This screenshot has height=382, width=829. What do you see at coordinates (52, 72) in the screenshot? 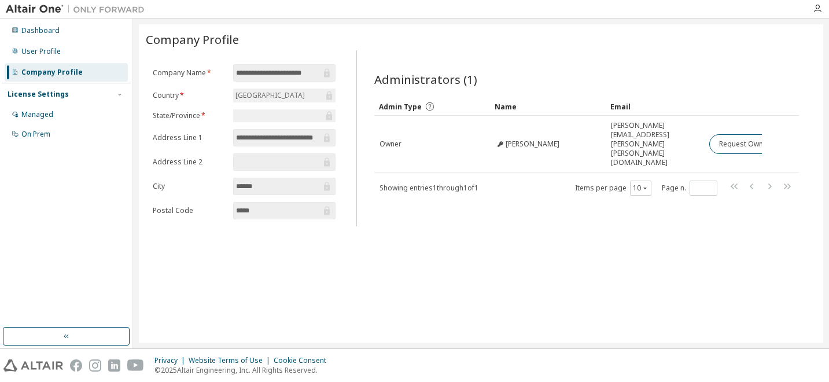
I see `div: Company Profile` at bounding box center [52, 72].